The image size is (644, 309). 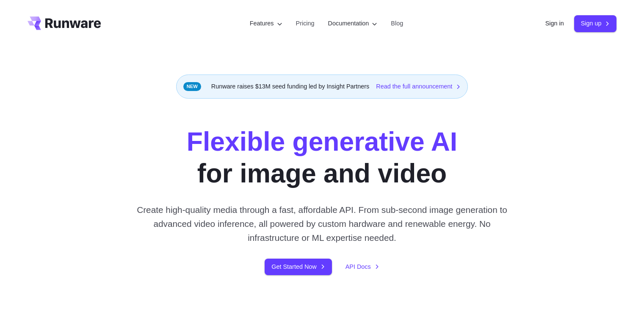 What do you see at coordinates (322, 157) in the screenshot?
I see `h1: for image and video` at bounding box center [322, 157].